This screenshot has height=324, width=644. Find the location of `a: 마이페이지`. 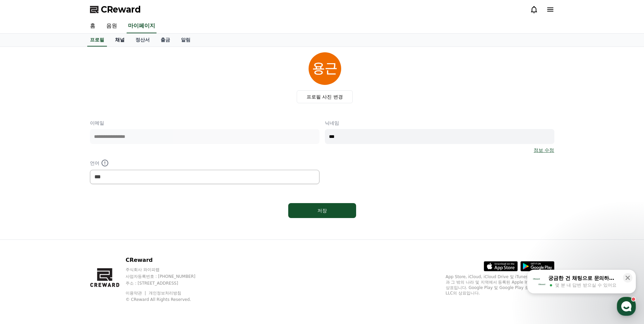

a: 마이페이지 is located at coordinates (141, 26).